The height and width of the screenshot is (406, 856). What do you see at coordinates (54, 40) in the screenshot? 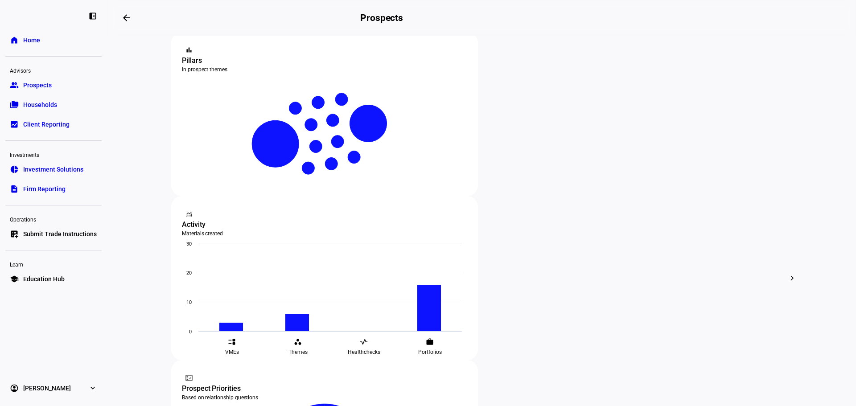
I see `a: homeHome` at bounding box center [54, 40].